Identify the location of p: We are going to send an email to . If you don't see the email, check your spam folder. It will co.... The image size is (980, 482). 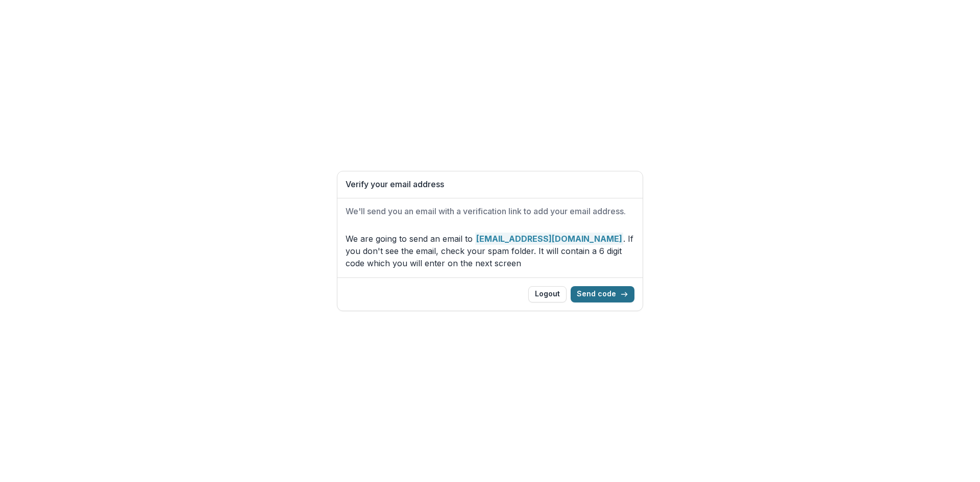
(490, 251).